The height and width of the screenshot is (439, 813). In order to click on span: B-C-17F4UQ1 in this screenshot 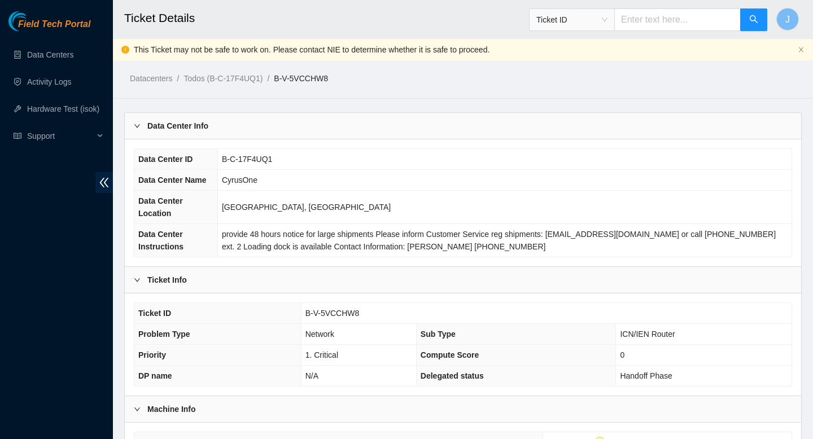, I will do `click(247, 159)`.